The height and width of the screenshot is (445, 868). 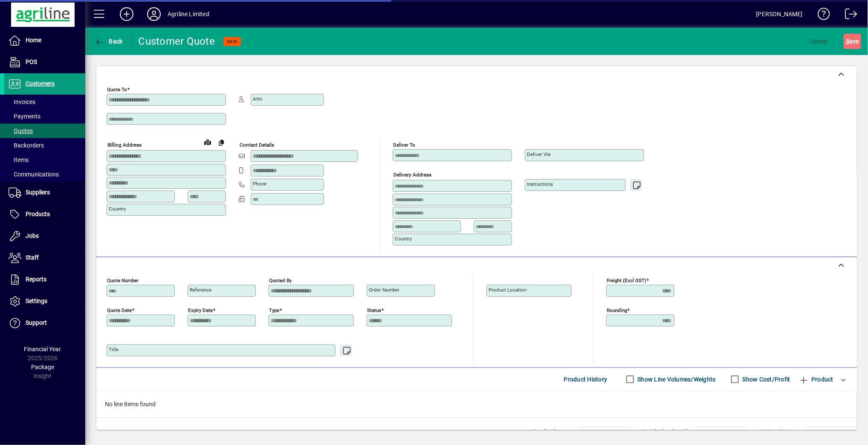 I want to click on button: Product History, so click(x=586, y=379).